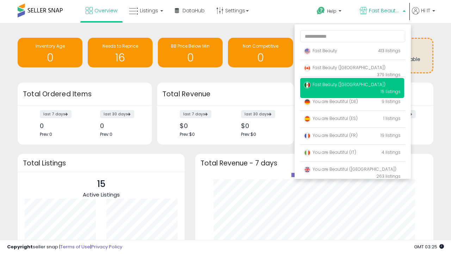 The image size is (451, 254). What do you see at coordinates (390, 50) in the screenshot?
I see `span: 413 listings` at bounding box center [390, 50].